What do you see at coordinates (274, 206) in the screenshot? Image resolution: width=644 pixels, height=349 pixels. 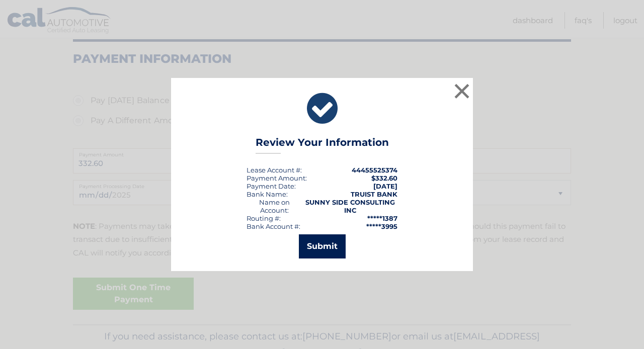 I see `div: Name on Account:` at bounding box center [274, 206].